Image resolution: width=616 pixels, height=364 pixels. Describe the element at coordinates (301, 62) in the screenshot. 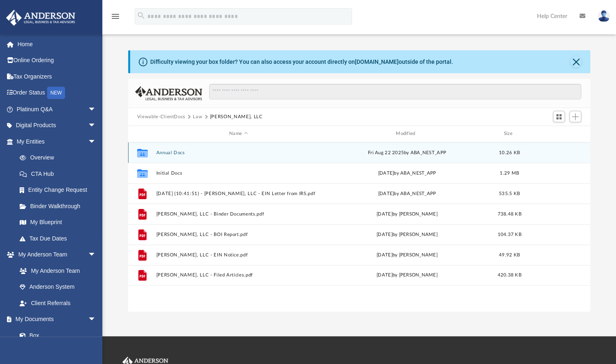

I see `div: Difficulty viewing your box folder? You can also access your account directly on outside of the p...` at that location.